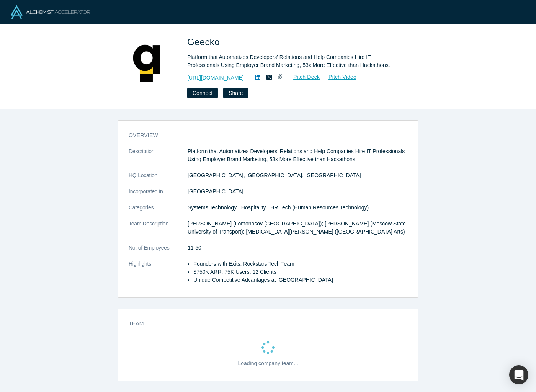 This screenshot has width=536, height=392. I want to click on img: Geecko's Logo, so click(149, 62).